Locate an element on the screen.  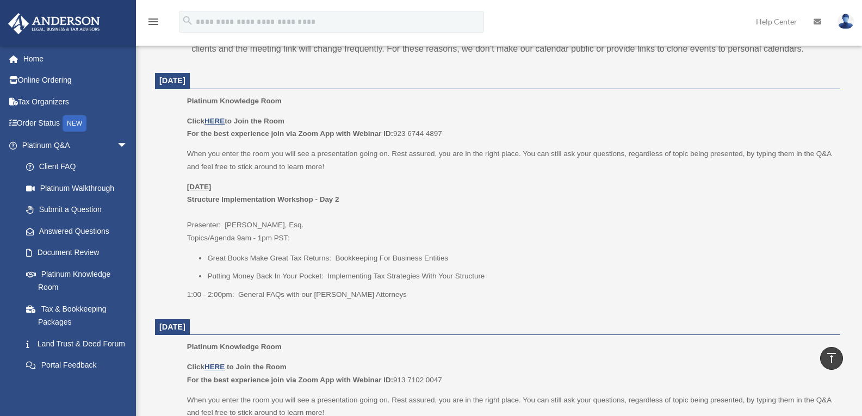
a: Online Ordering is located at coordinates (76, 81).